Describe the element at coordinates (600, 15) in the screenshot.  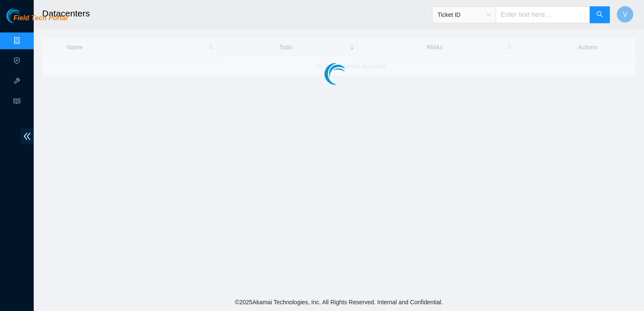
I see `span: search` at that location.